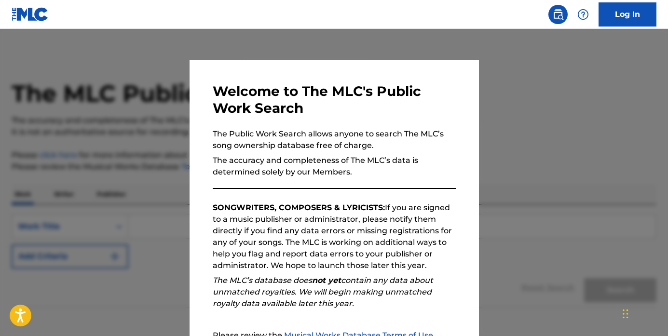 This screenshot has width=668, height=336. What do you see at coordinates (558, 14) in the screenshot?
I see `a: Public Search` at bounding box center [558, 14].